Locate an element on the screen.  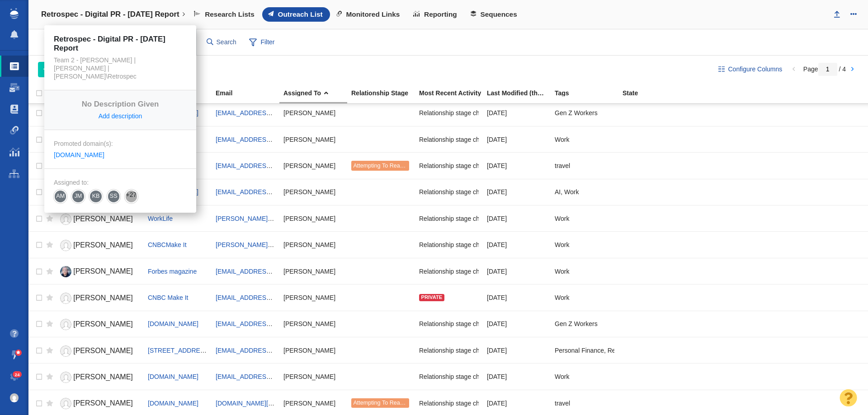
a: Assigned To is located at coordinates (317, 93).